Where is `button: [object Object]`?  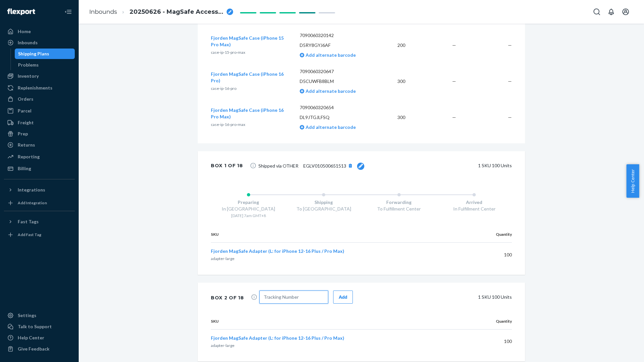
button: [object Object] is located at coordinates (351, 166).